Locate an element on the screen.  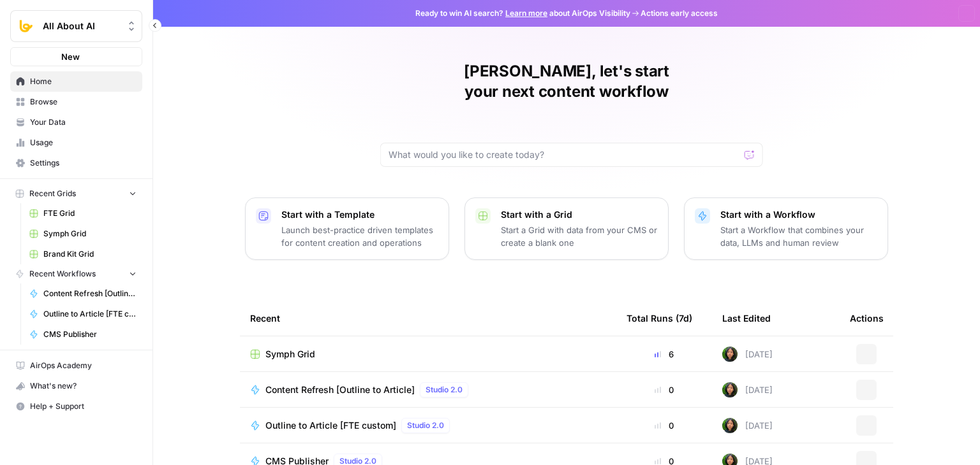
div: Actions is located at coordinates (866, 318).